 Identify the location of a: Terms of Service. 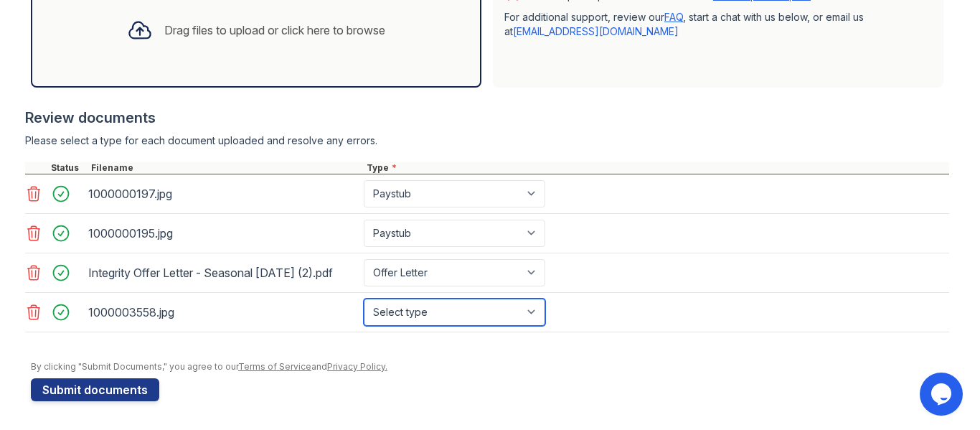
(275, 366).